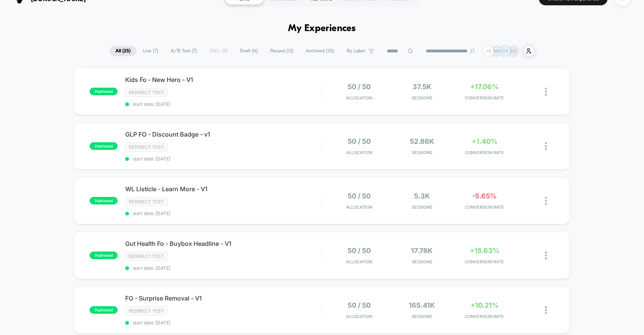 The height and width of the screenshot is (335, 644). I want to click on span: 17.78k, so click(422, 250).